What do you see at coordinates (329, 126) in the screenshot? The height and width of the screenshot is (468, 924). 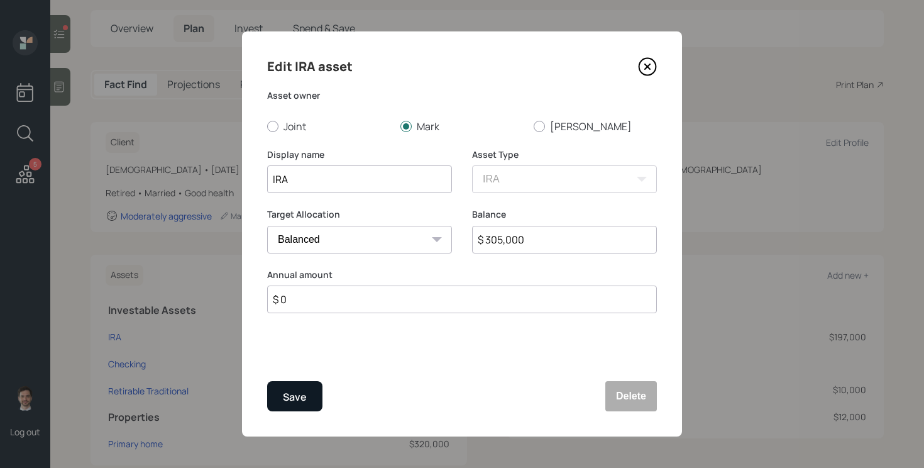 I see `label: Joint` at bounding box center [329, 126].